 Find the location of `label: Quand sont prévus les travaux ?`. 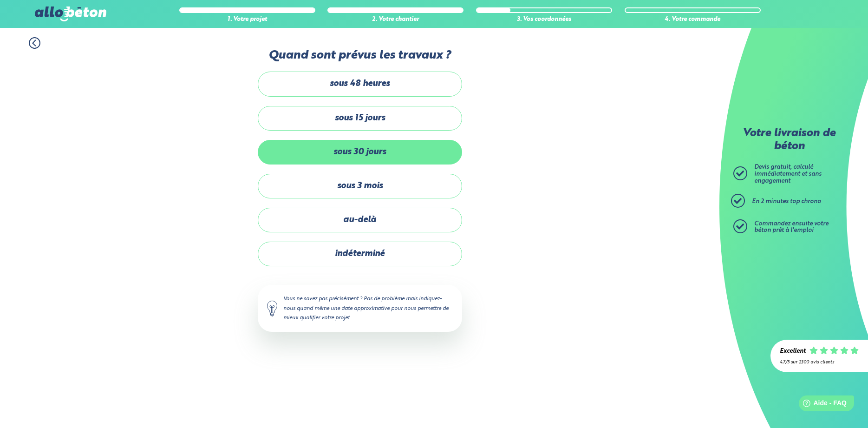

label: Quand sont prévus les travaux ? is located at coordinates (360, 56).